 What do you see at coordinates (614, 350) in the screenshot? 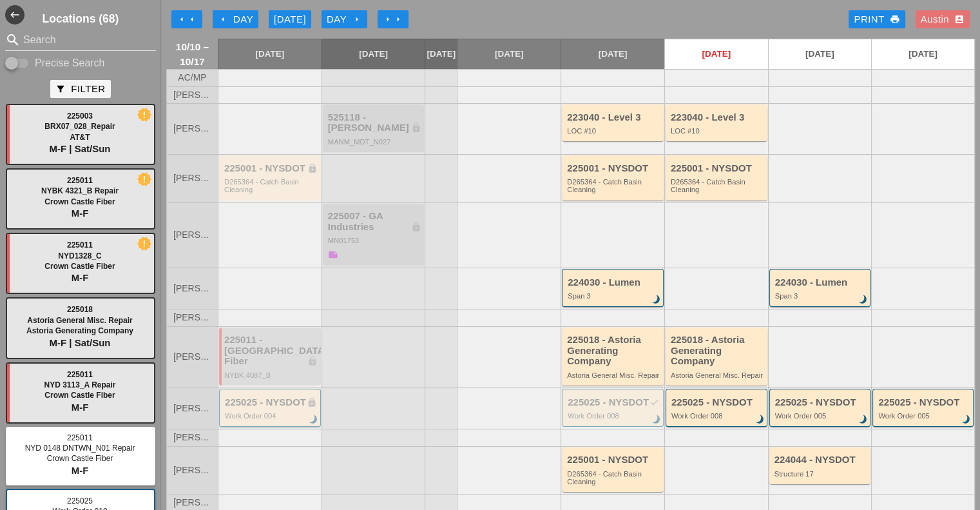
I see `div: 225018 - Astoria Generating Company` at bounding box center [614, 350].